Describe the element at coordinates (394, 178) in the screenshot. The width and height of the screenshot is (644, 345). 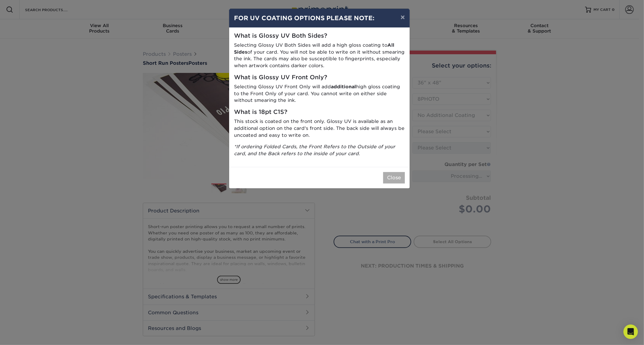
I see `button: Close` at that location.